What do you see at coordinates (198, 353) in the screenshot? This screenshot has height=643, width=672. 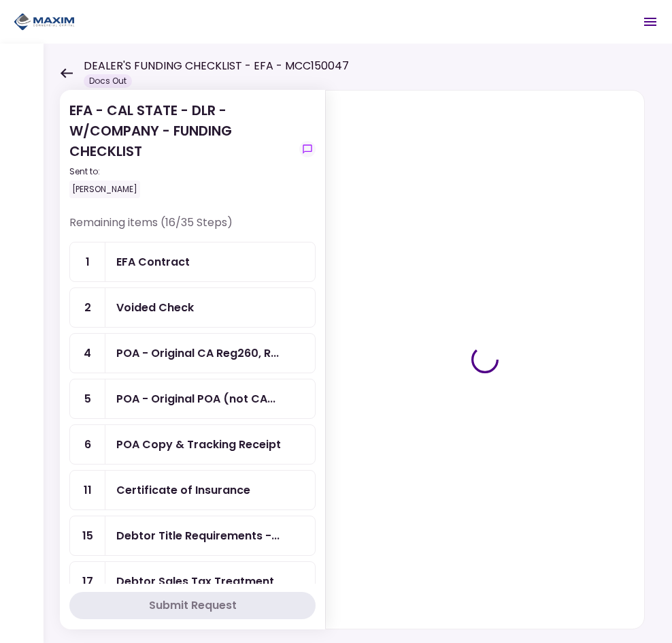 I see `div: POA - Original CA Reg260, Reg256, & Reg4008` at bounding box center [198, 353].